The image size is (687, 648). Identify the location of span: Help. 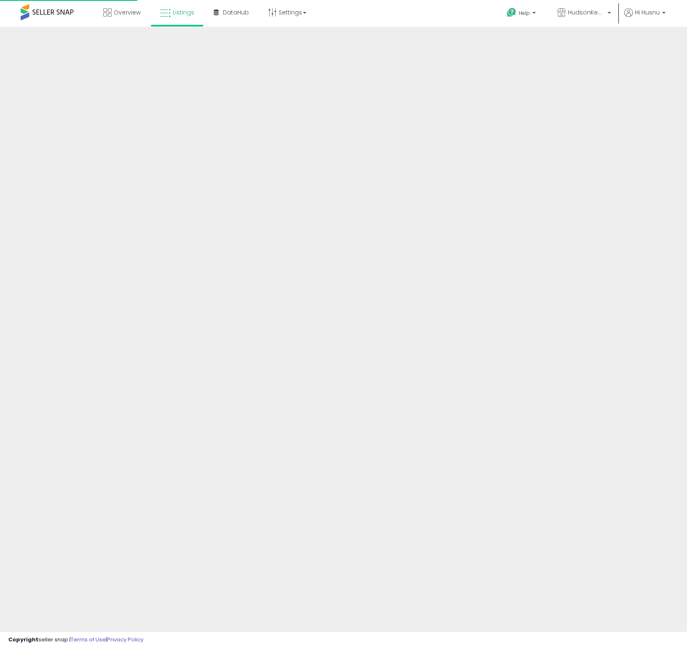
(524, 13).